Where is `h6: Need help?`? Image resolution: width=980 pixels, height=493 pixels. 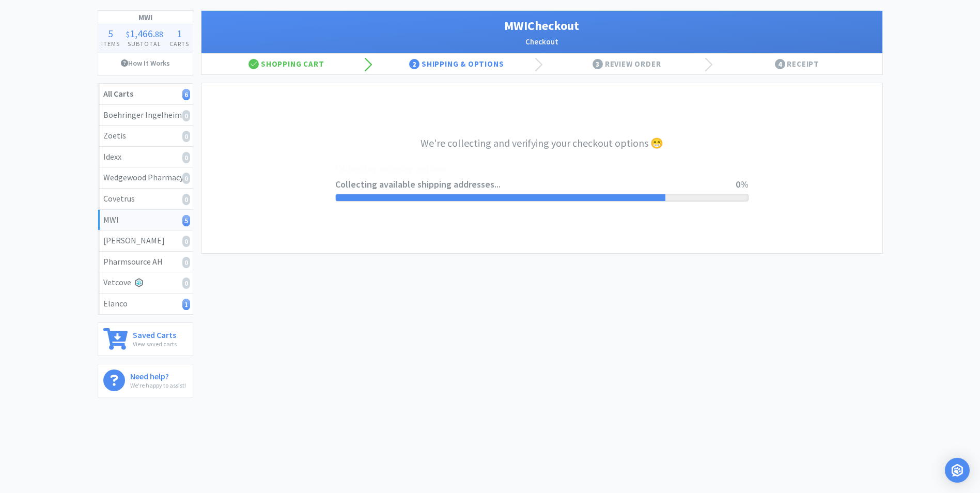
h6: Need help? is located at coordinates (158, 375).